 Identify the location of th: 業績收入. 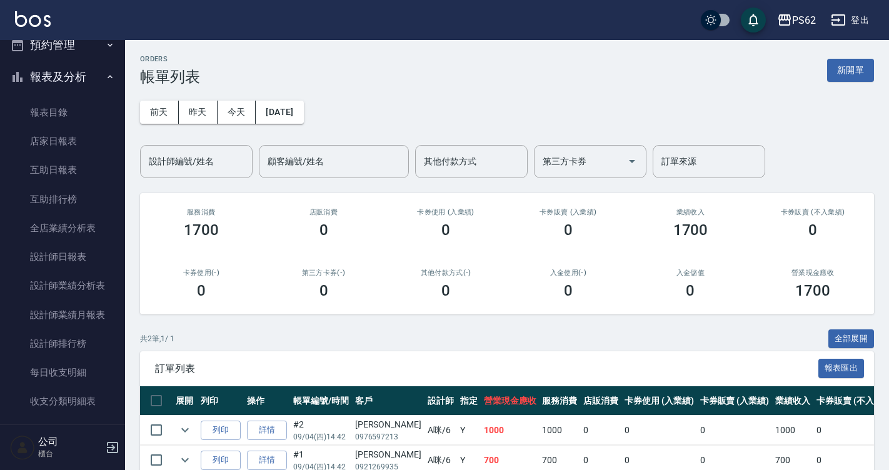
(793, 401).